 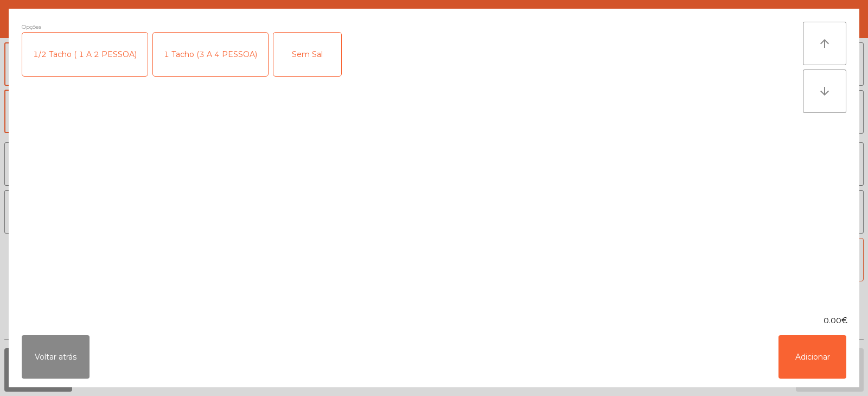 What do you see at coordinates (812, 357) in the screenshot?
I see `button: Adicionar` at bounding box center [812, 357].